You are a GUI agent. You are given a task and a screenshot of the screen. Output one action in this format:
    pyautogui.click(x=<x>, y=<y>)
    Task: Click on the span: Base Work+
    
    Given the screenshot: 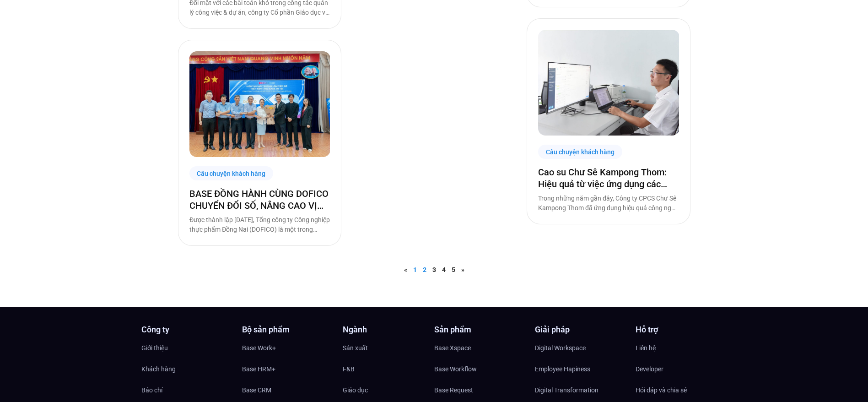 What is the action you would take?
    pyautogui.click(x=259, y=348)
    